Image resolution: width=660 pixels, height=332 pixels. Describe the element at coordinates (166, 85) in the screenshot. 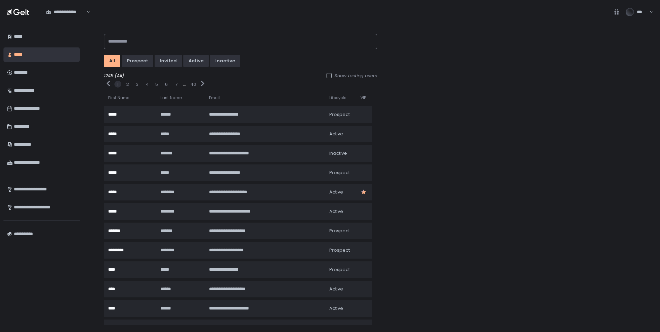

I see `div: 6` at that location.